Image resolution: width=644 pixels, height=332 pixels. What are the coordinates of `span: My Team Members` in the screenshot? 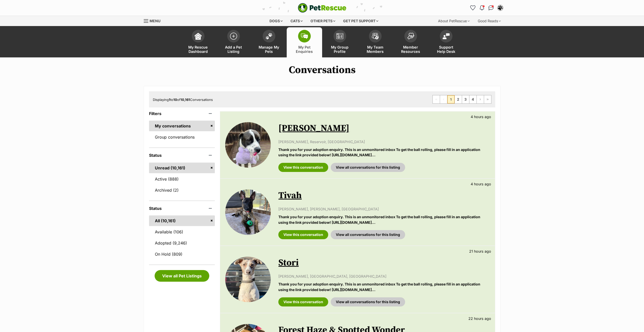 It's located at (375, 49).